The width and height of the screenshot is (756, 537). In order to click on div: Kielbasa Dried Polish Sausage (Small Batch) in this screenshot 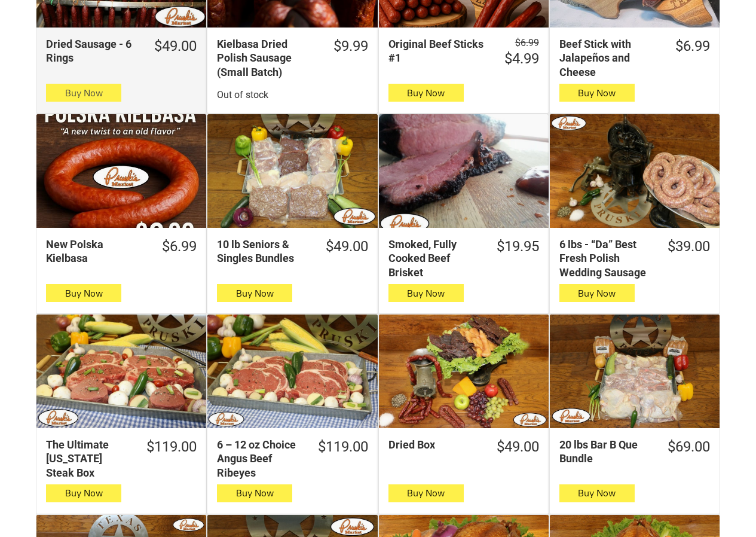, I will do `click(267, 58)`.